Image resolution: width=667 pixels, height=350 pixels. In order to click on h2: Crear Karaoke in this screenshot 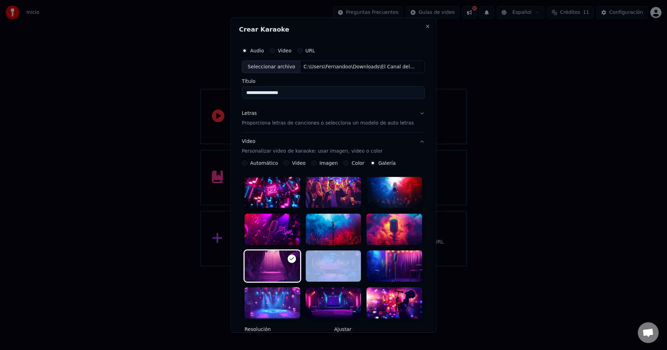, I will do `click(333, 29)`.